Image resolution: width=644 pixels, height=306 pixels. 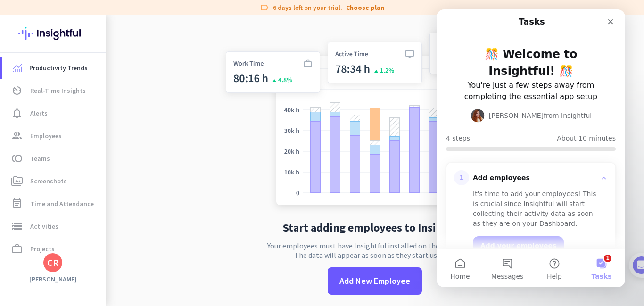 I want to click on a: Choose plan, so click(x=365, y=8).